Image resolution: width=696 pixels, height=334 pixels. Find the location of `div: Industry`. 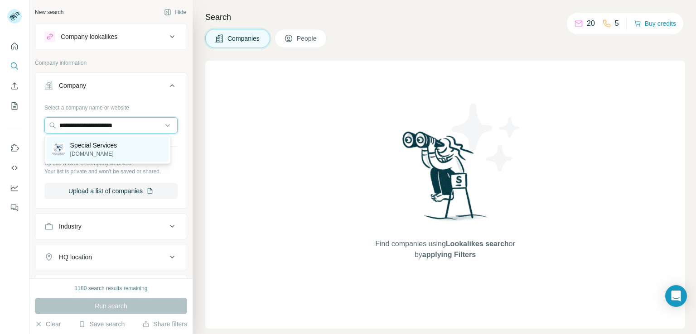

div: Industry is located at coordinates (70, 226).